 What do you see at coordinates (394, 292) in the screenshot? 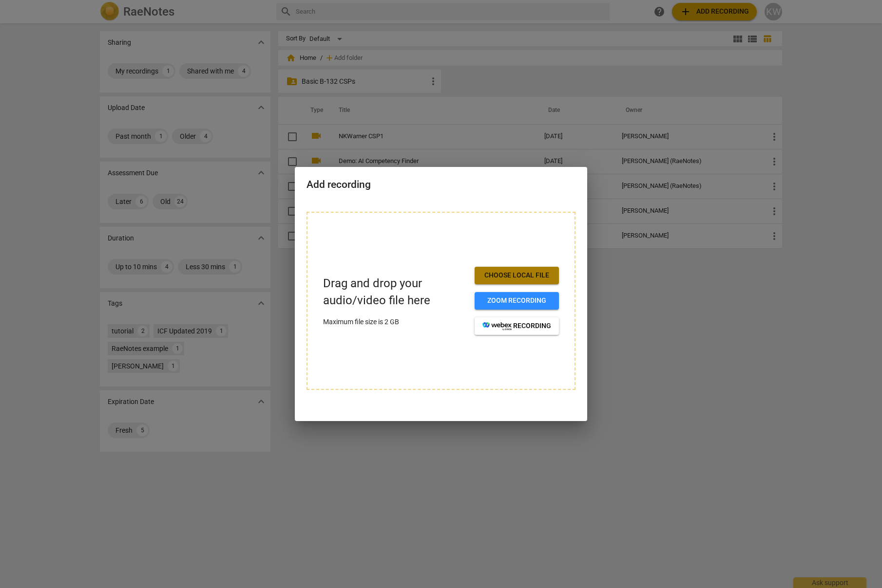
I see `p: Drag and drop your audio/video file here` at bounding box center [394, 292].